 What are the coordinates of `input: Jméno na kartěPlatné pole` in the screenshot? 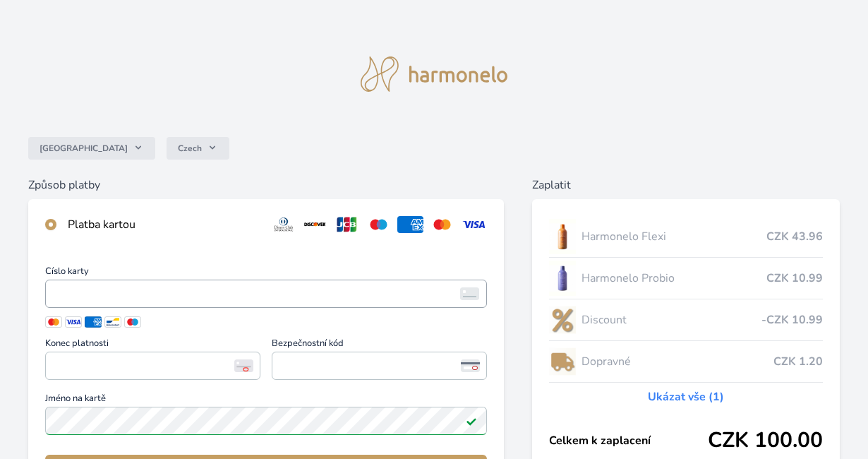 It's located at (266, 421).